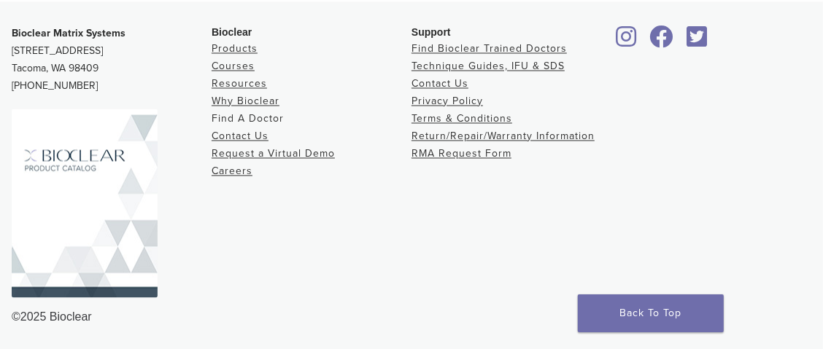  Describe the element at coordinates (232, 171) in the screenshot. I see `a: Careers` at that location.